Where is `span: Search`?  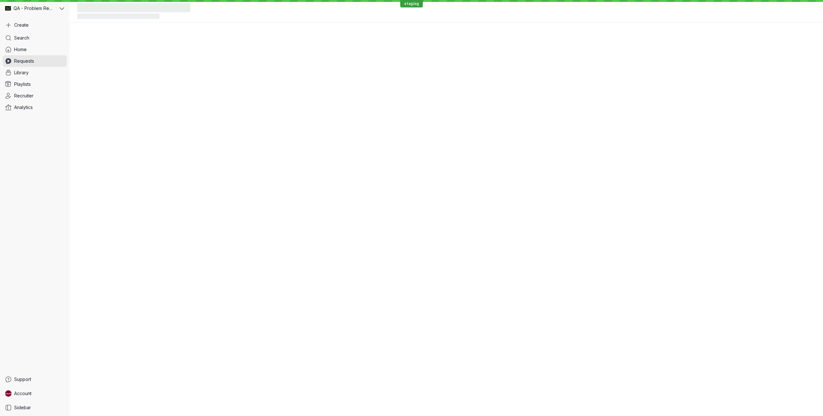 span: Search is located at coordinates (22, 38).